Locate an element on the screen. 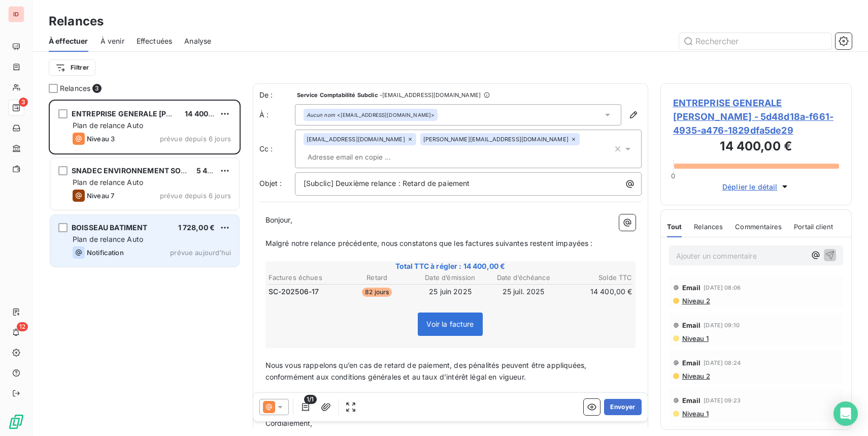 The width and height of the screenshot is (868, 436). span: Nous vous rappelons qu’en cas de retard de paiement, des pénalités peuvent être appliquées, confo... is located at coordinates (427, 371).